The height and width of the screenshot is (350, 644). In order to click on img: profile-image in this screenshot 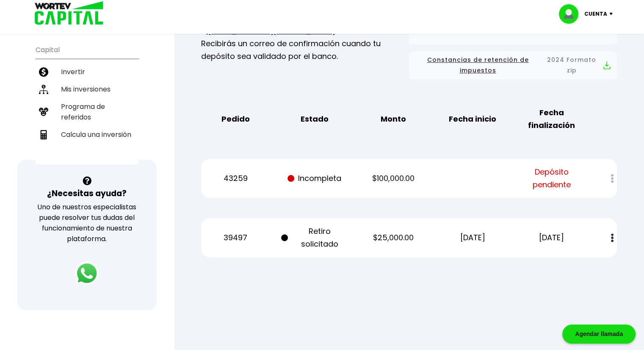, I will do `click(571, 14)`.